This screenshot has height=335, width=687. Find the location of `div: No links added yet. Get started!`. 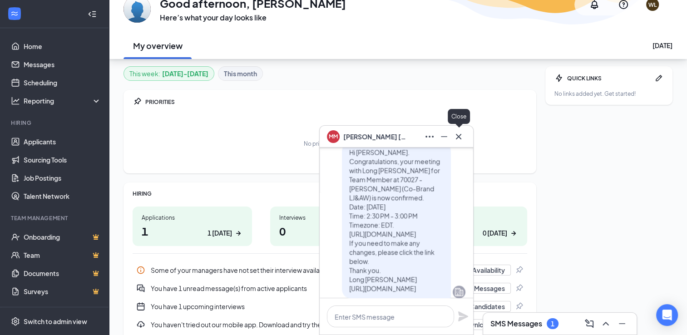

div: No links added yet. Get started! is located at coordinates (609, 94).